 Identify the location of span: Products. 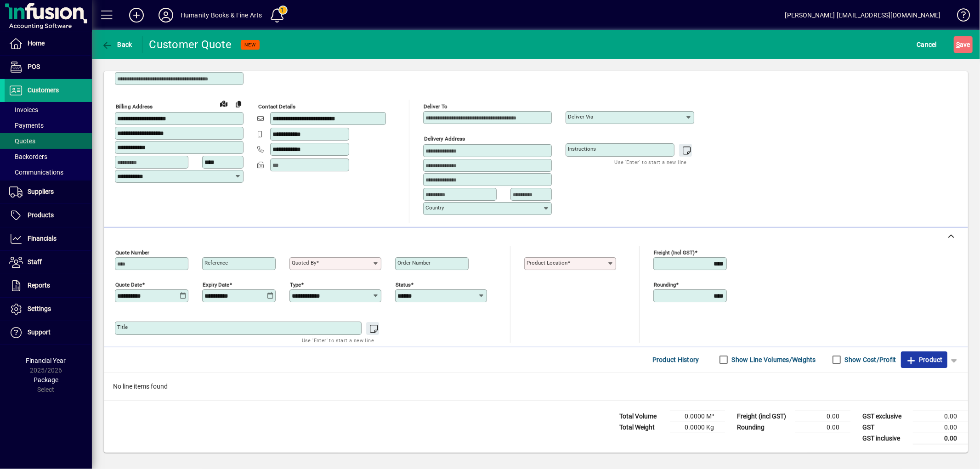
(40, 215).